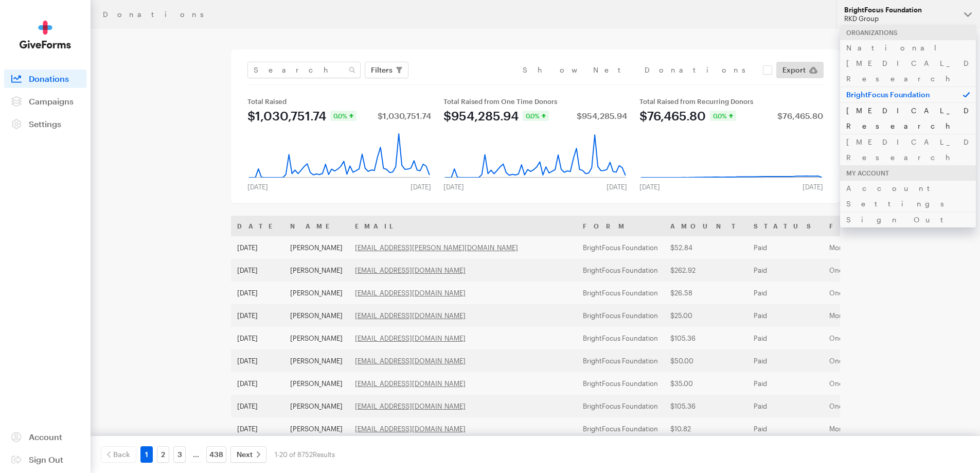  I want to click on span: Export, so click(794, 70).